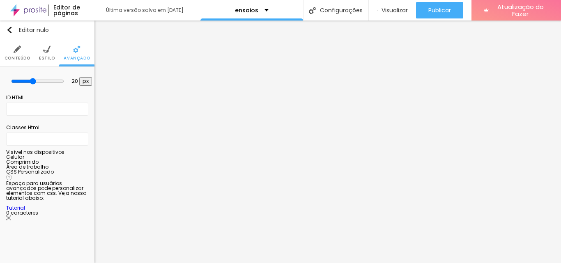 The width and height of the screenshot is (561, 263). What do you see at coordinates (341, 10) in the screenshot?
I see `font: Configurações` at bounding box center [341, 10].